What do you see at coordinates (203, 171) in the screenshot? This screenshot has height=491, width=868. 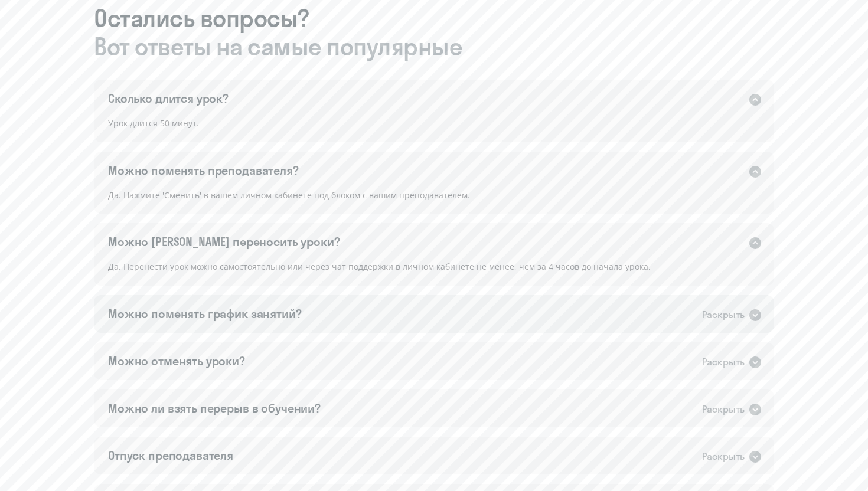 I see `div: Можно поменять преподавателя?` at bounding box center [203, 171].